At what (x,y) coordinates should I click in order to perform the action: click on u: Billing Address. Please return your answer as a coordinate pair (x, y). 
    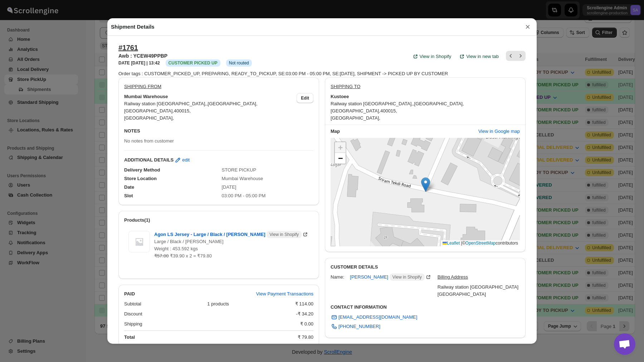
    Looking at the image, I should click on (453, 277).